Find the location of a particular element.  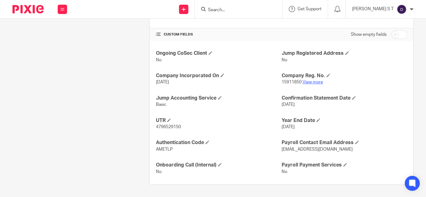

h4: Jump Accounting Service is located at coordinates (219, 98).